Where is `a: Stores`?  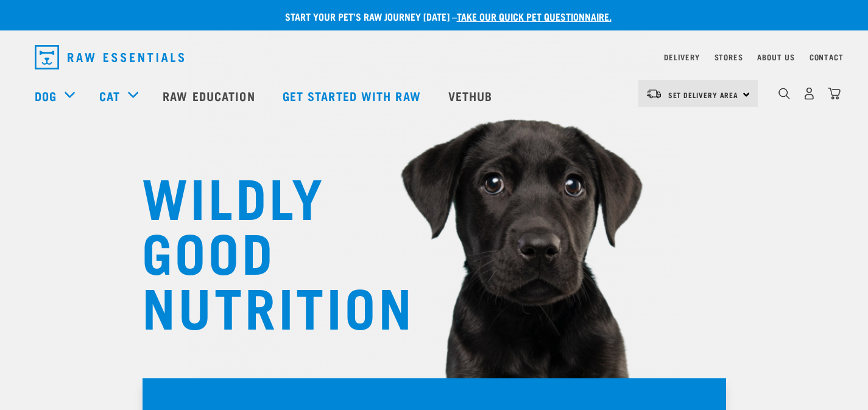 a: Stores is located at coordinates (729, 57).